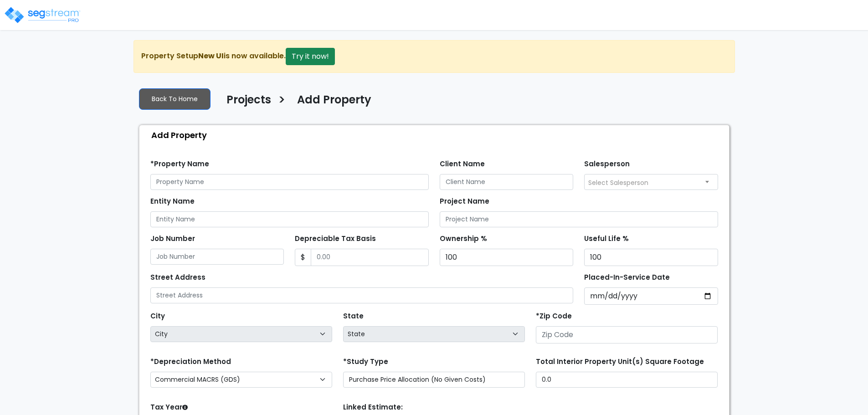  What do you see at coordinates (506, 257) in the screenshot?
I see `input: Ownership %` at bounding box center [506, 257].